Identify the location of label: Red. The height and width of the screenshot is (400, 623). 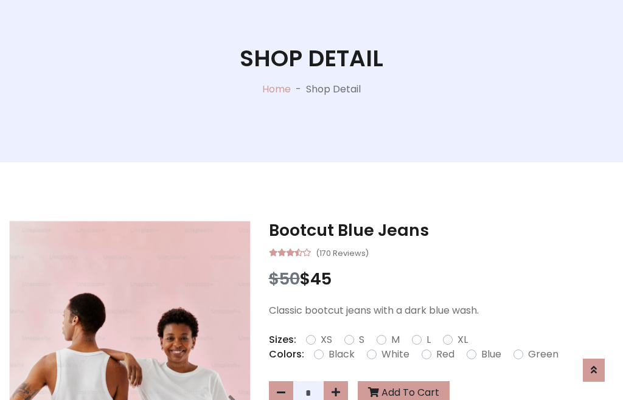
(445, 355).